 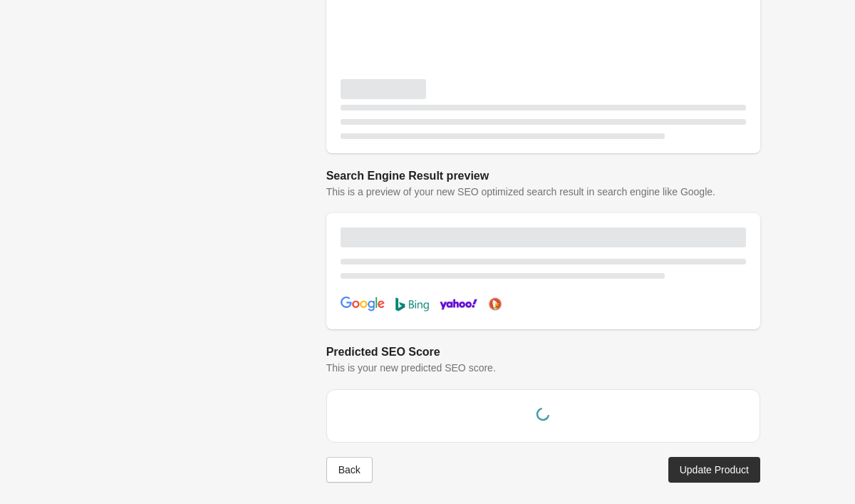 What do you see at coordinates (543, 352) in the screenshot?
I see `h2: Predicted SEO Score` at bounding box center [543, 352].